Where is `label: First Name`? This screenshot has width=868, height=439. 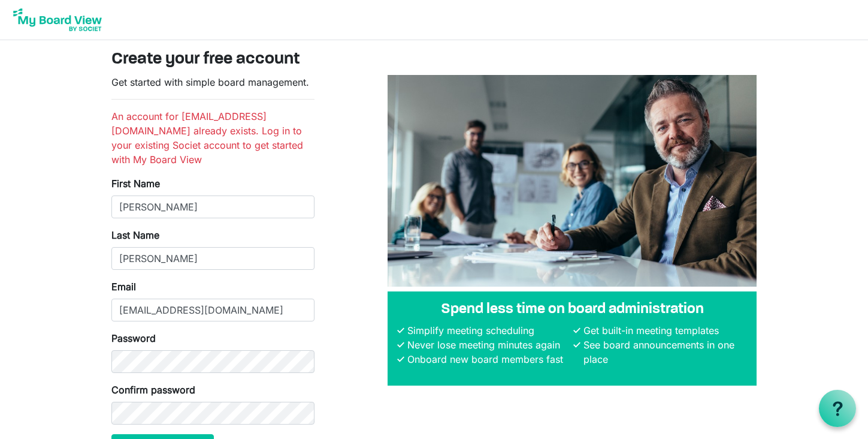
label: First Name is located at coordinates (135, 183).